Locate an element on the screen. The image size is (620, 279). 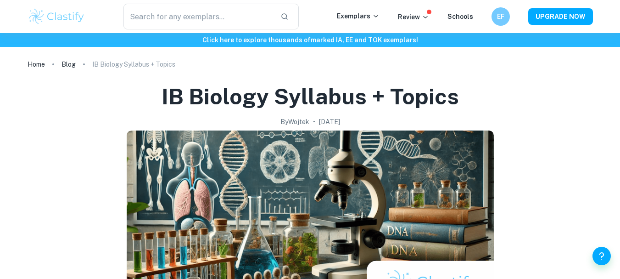
a: Blog is located at coordinates (68, 64).